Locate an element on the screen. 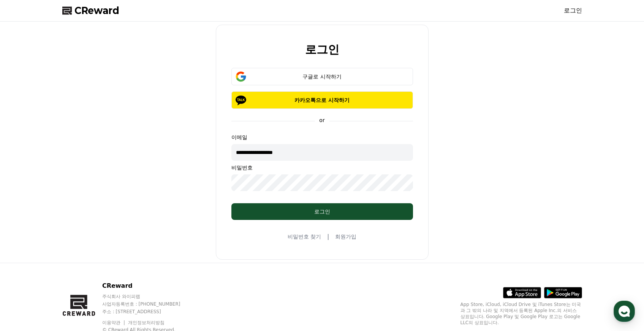 The height and width of the screenshot is (331, 644). a: 홈 is located at coordinates (26, 250).